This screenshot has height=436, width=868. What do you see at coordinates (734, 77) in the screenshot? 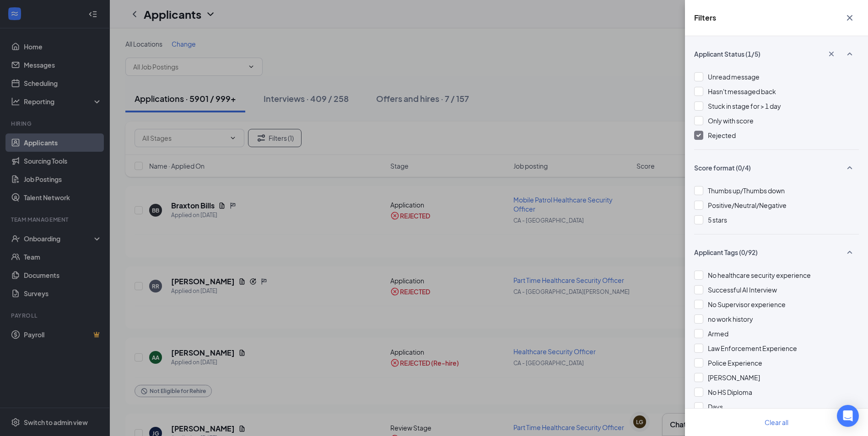
I see `span: Unread message` at bounding box center [734, 77].